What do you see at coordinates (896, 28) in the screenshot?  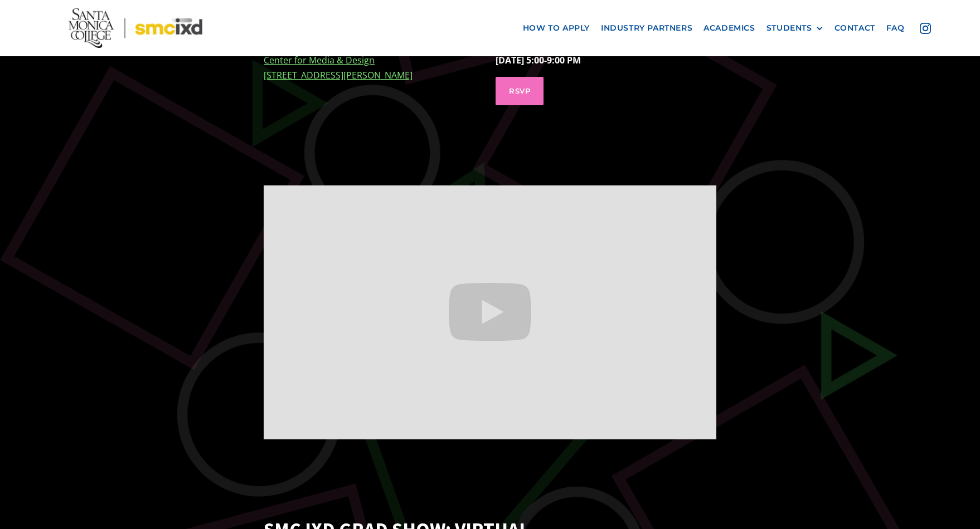 I see `a: faq` at bounding box center [896, 28].